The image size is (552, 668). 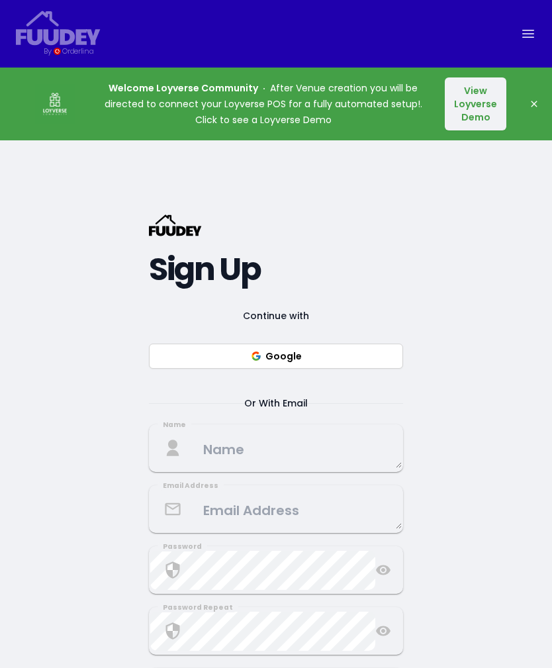 What do you see at coordinates (182, 546) in the screenshot?
I see `div: Password` at bounding box center [182, 546].